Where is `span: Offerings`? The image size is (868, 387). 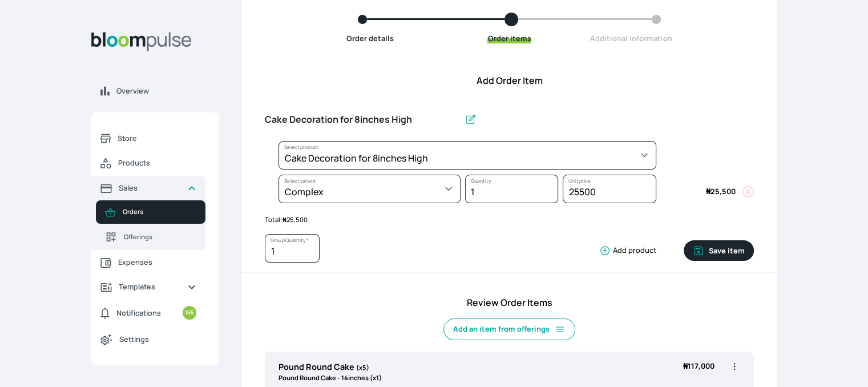 span: Offerings is located at coordinates (160, 237).